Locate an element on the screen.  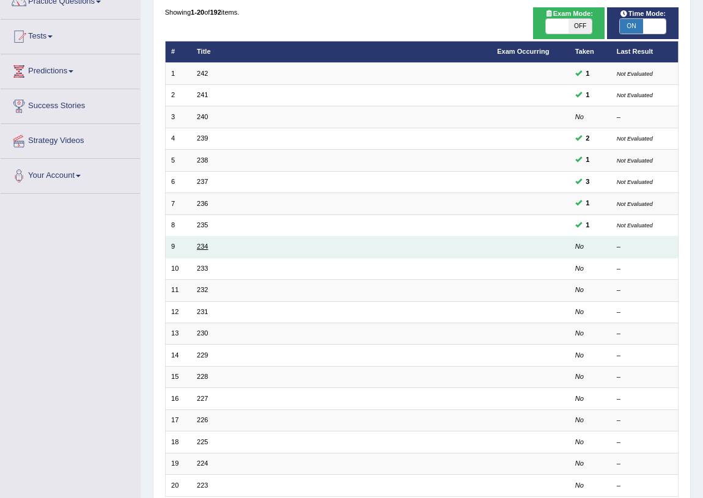
a: 235 is located at coordinates (202, 225).